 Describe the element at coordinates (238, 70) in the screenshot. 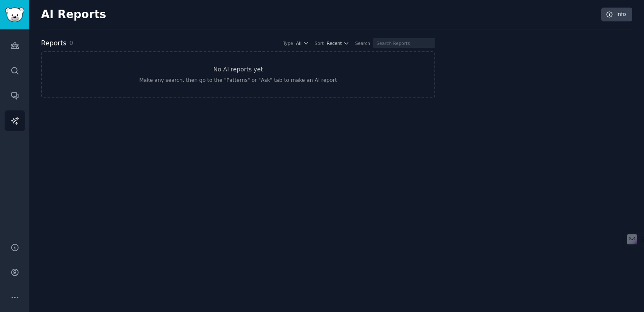

I see `h3: No AI reports yet` at that location.